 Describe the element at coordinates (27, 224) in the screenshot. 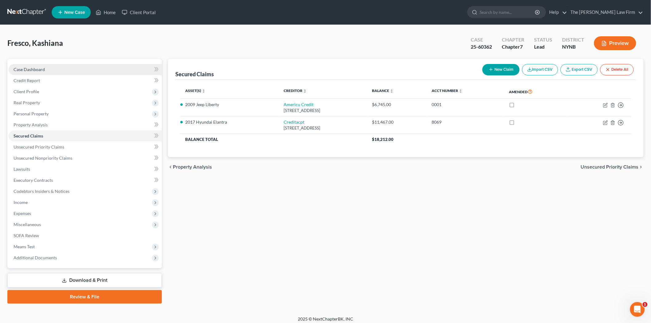

I see `span: Miscellaneous` at that location.